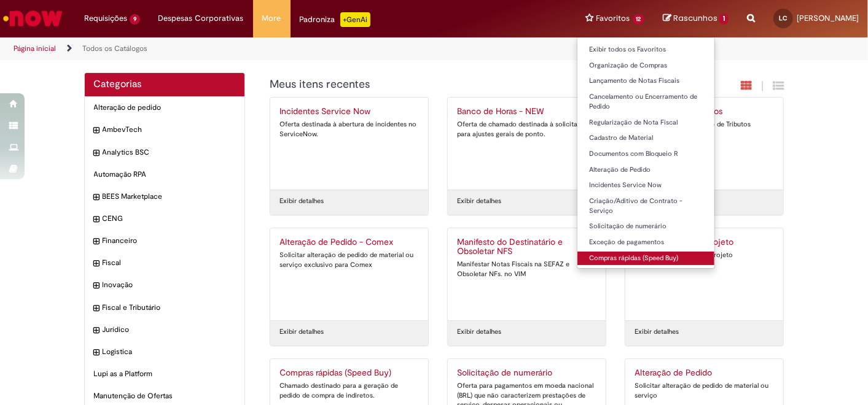 Image resolution: width=868 pixels, height=405 pixels. What do you see at coordinates (96, 242) in the screenshot?
I see `i: expandir categoria Financeiro` at bounding box center [96, 242].